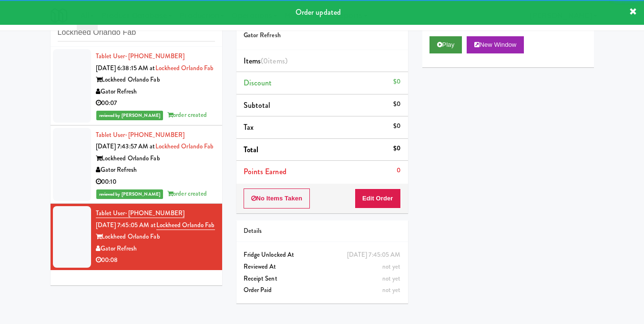  Describe the element at coordinates (265, 60) in the screenshot. I see `span: Items` at that location.